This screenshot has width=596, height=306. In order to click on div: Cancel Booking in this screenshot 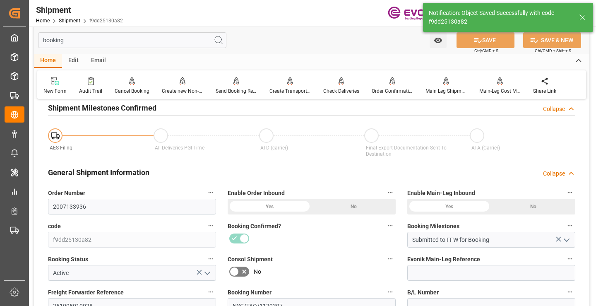, I will do `click(132, 91)`.